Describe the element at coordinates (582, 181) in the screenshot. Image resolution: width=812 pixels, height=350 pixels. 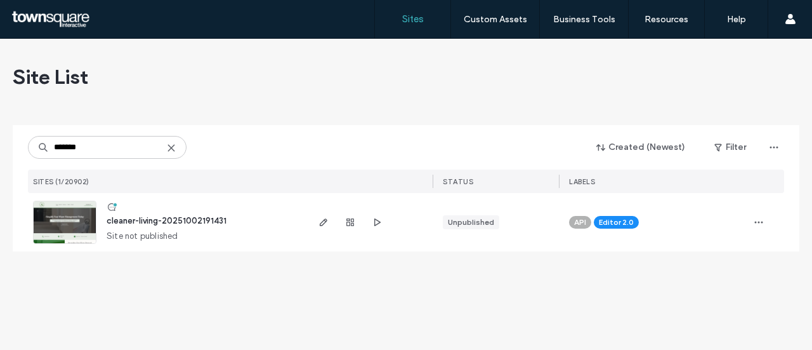
I see `span: LABELS` at that location.